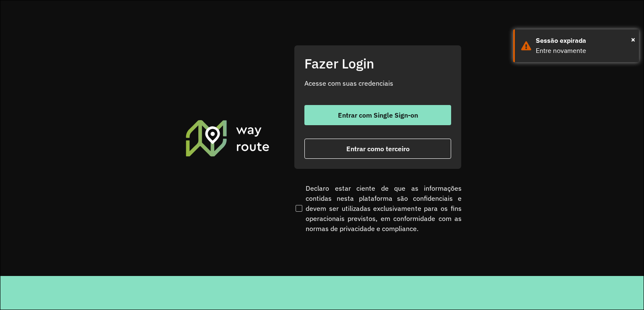  Describe the element at coordinates (378, 83) in the screenshot. I see `p: Acesse com suas credenciais` at that location.